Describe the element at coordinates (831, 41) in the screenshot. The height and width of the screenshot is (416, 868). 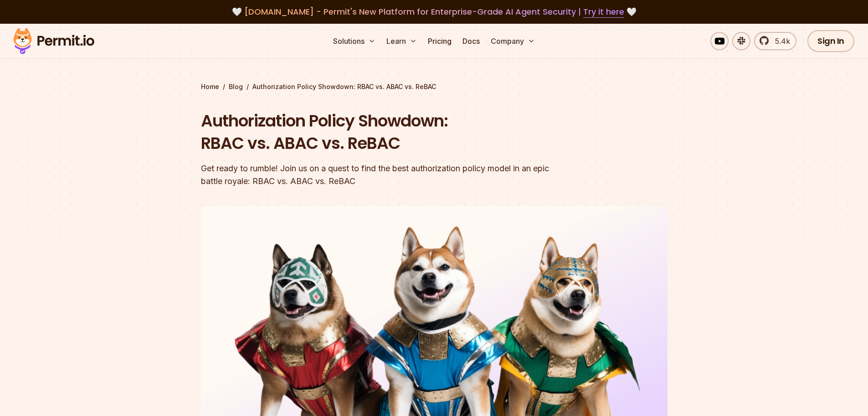
I see `a: Sign In` at that location.